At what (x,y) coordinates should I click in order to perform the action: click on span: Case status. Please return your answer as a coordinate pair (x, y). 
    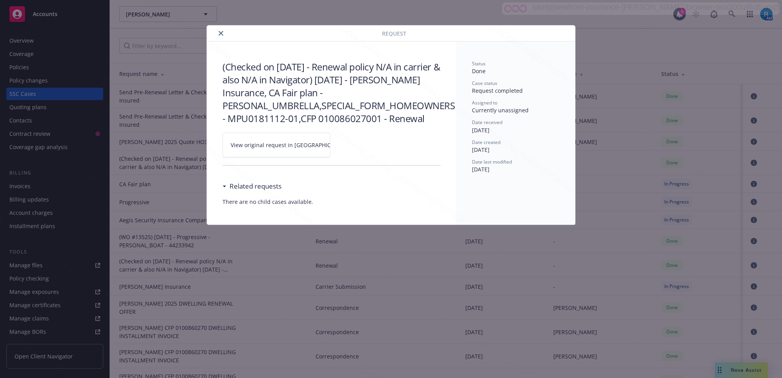
    Looking at the image, I should click on (485, 83).